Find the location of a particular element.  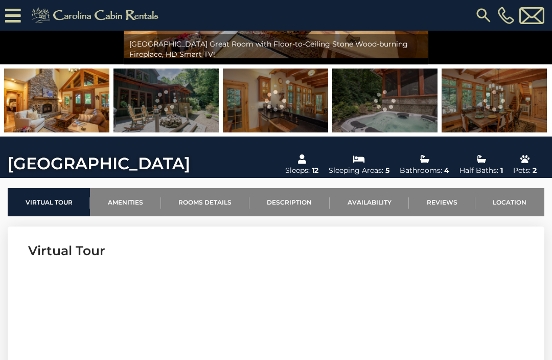

a: Description is located at coordinates (289, 202).